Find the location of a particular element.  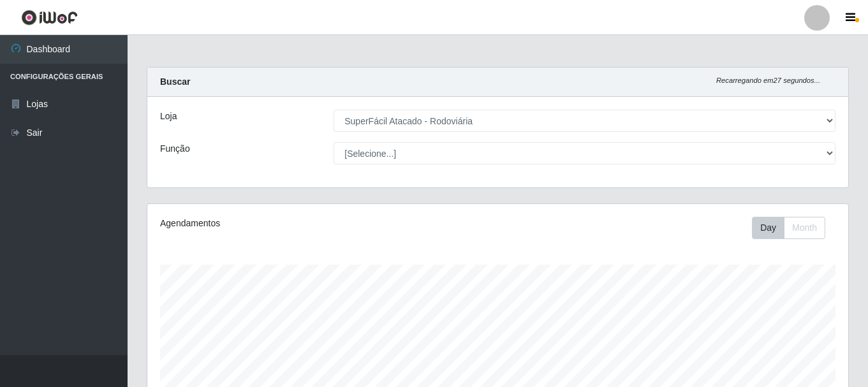

button: Month is located at coordinates (805, 228).